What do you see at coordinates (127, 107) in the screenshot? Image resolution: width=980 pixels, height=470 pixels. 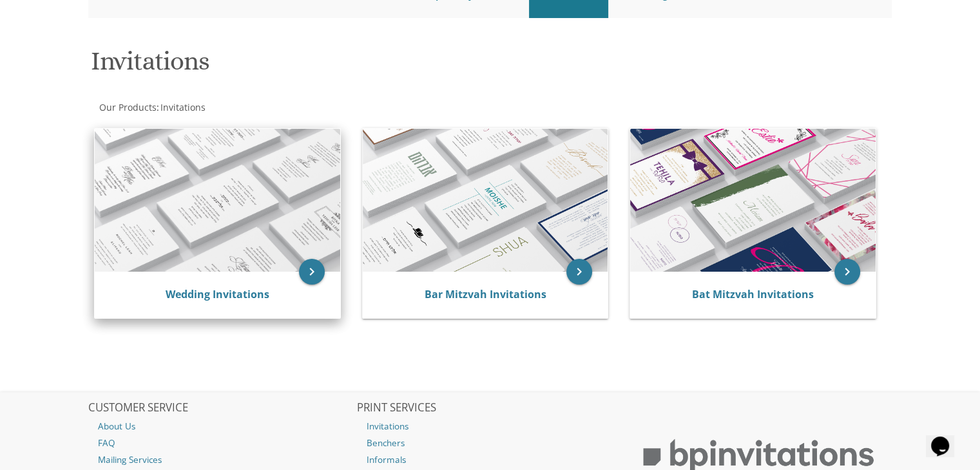 I see `a: Our Products` at bounding box center [127, 107].